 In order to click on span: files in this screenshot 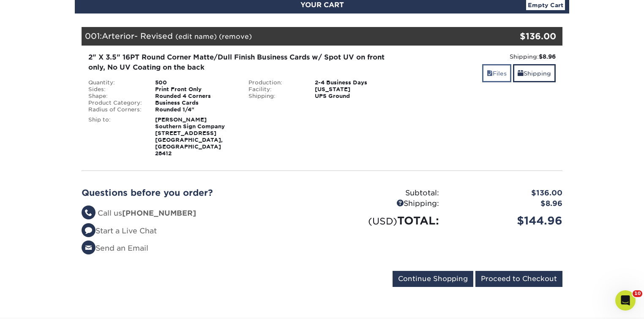, I will do `click(489, 74)`.